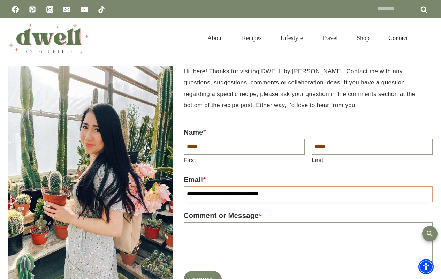 This screenshot has width=441, height=279. Describe the element at coordinates (67, 9) in the screenshot. I see `a: Email` at that location.